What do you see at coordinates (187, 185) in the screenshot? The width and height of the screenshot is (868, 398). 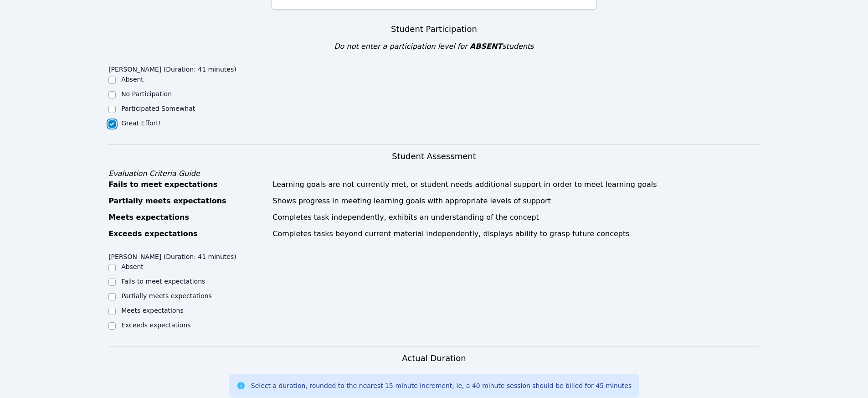 I see `div: Fails to meet expectations` at bounding box center [187, 185].